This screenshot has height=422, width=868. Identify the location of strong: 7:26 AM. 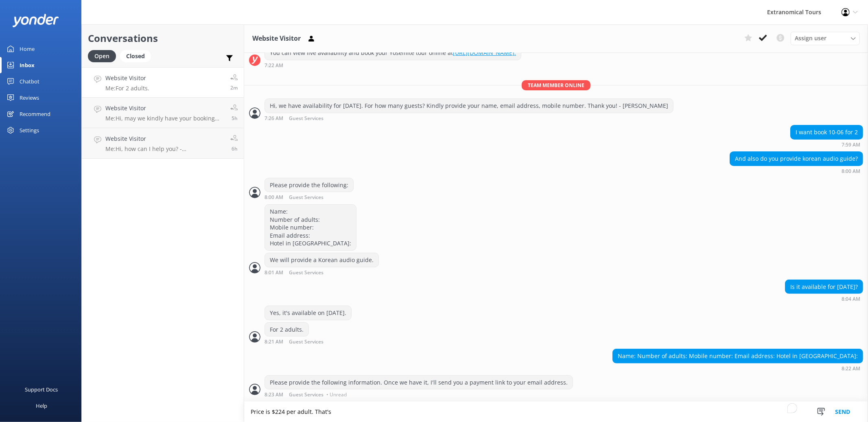
(274, 119).